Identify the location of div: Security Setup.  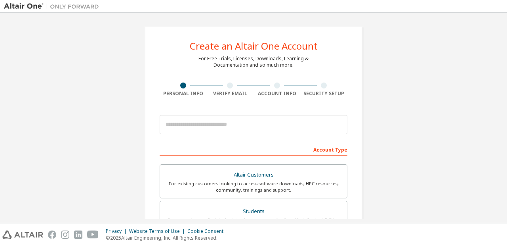
(324, 94).